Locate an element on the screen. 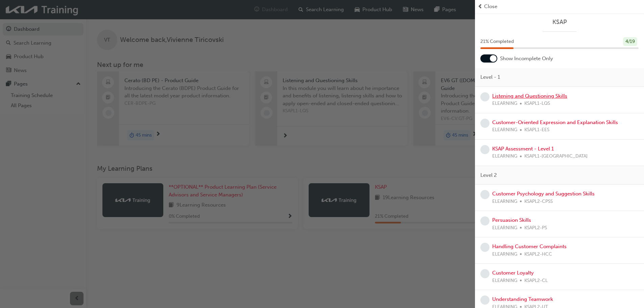  button: prev-iconClose is located at coordinates (559, 7).